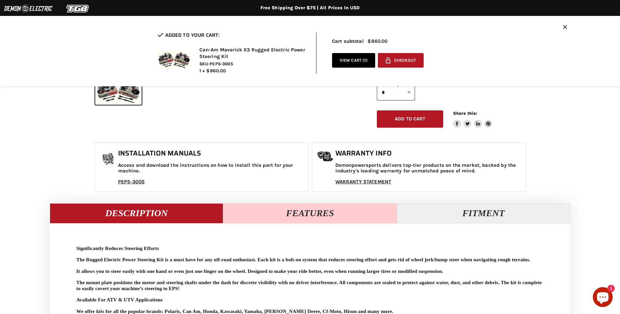 This screenshot has height=314, width=620. Describe the element at coordinates (363, 182) in the screenshot. I see `a: WARRANTY STATEMENT` at that location.